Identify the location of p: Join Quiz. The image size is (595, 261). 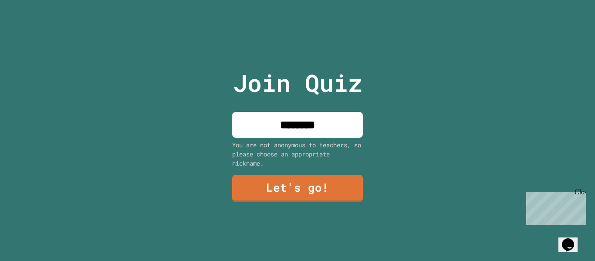
(297, 83).